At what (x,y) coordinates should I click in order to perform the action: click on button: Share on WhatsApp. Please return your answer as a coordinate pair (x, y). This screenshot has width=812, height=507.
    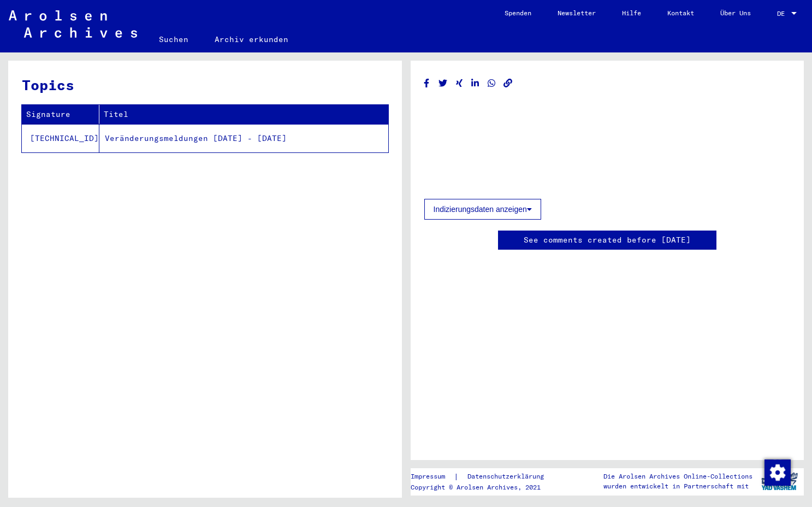
    Looking at the image, I should click on (492, 83).